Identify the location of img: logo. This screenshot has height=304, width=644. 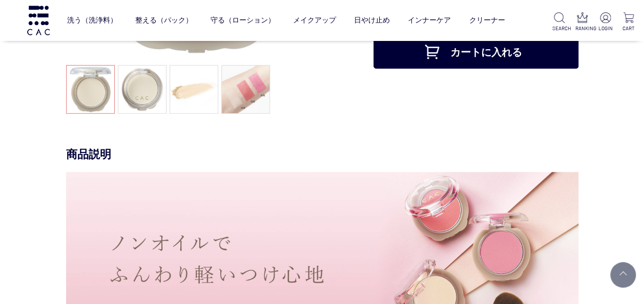
(39, 20).